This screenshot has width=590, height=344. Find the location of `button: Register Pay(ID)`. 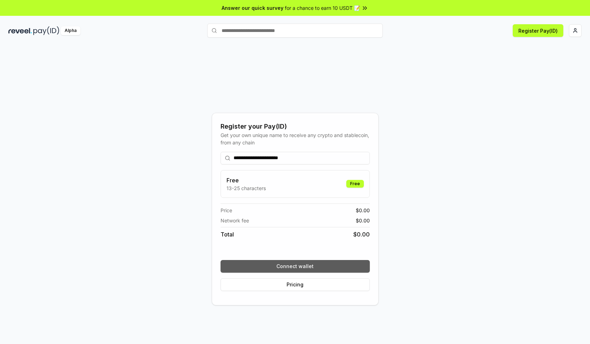

button: Register Pay(ID) is located at coordinates (538, 31).